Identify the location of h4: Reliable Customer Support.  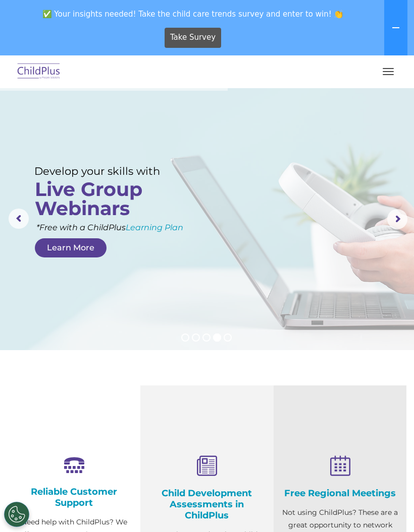
(74, 497).